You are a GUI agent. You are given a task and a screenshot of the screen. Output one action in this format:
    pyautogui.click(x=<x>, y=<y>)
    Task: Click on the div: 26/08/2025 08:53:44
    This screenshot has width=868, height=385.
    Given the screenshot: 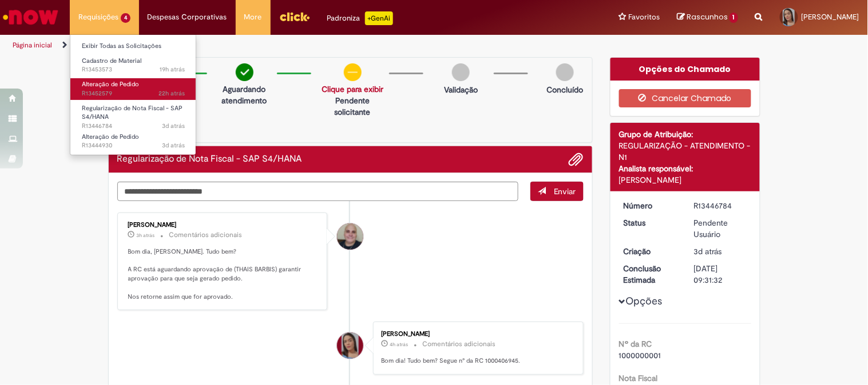 What is the action you would take?
    pyautogui.click(x=720, y=251)
    